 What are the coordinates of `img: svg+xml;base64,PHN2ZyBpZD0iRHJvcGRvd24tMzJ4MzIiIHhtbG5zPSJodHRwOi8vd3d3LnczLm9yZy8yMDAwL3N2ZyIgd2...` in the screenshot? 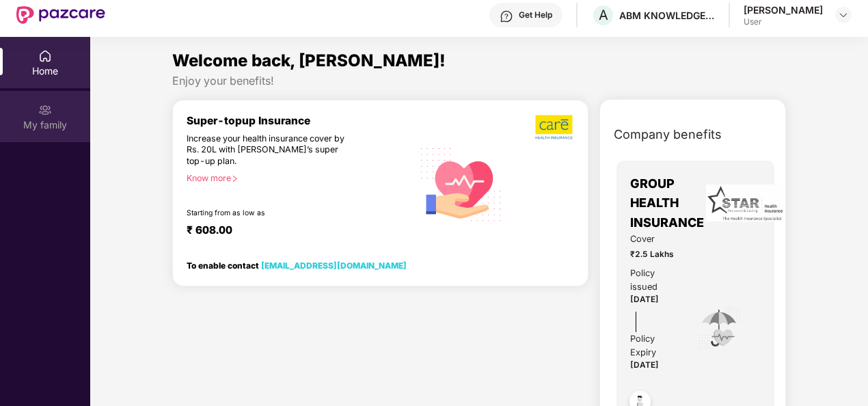 It's located at (844, 15).